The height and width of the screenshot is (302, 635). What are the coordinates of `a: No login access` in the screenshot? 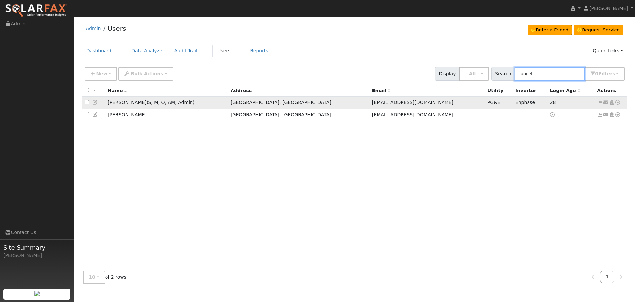 It's located at (553, 115).